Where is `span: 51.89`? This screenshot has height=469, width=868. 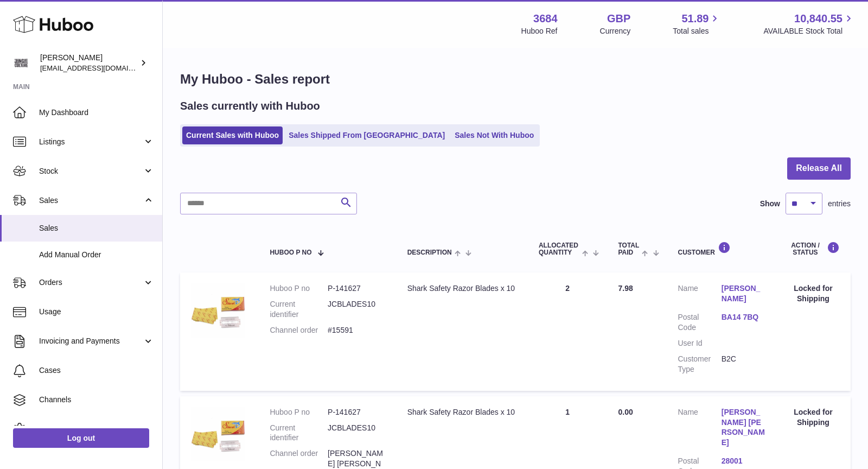 span: 51.89 is located at coordinates (695, 18).